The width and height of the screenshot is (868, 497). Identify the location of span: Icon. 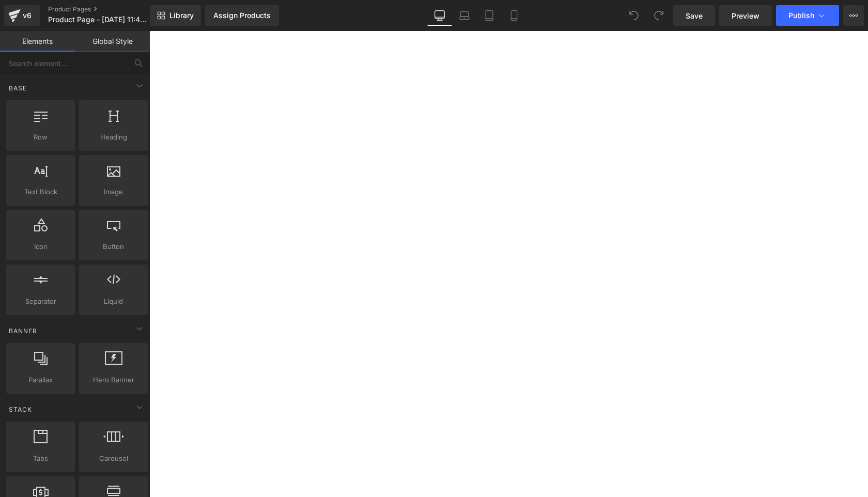
(40, 247).